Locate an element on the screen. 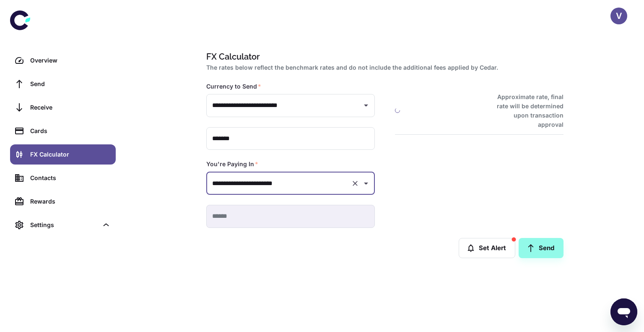  div: Cards is located at coordinates (71, 131).